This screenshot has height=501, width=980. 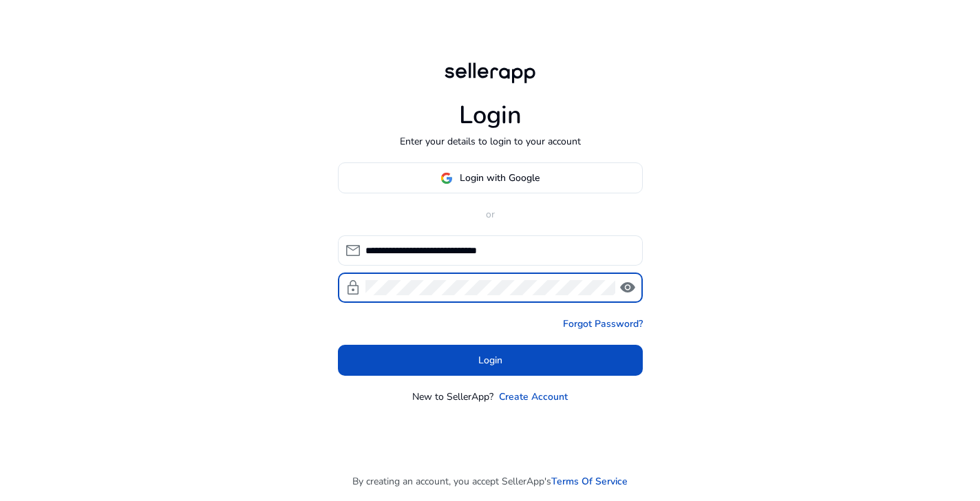 What do you see at coordinates (500, 178) in the screenshot?
I see `span: Login with Google` at bounding box center [500, 178].